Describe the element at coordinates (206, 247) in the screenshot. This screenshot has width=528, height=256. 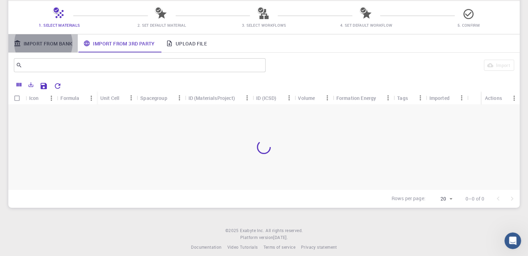
I see `span: Documentation` at that location.